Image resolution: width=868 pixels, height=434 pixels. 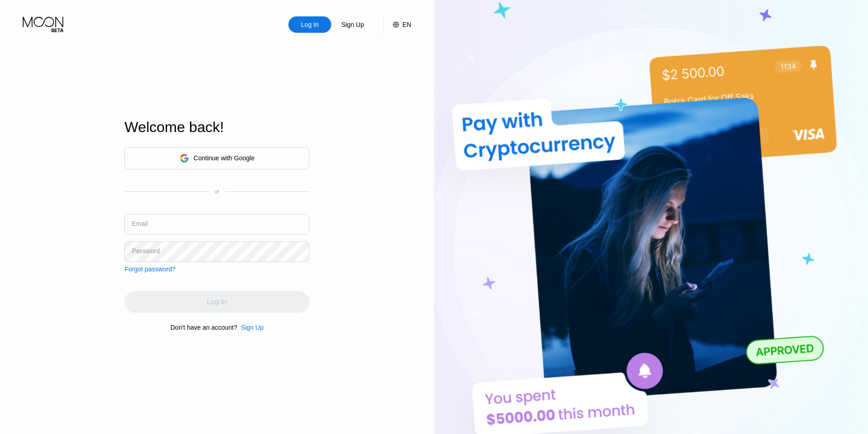 What do you see at coordinates (217, 192) in the screenshot?
I see `div: or` at bounding box center [217, 192].